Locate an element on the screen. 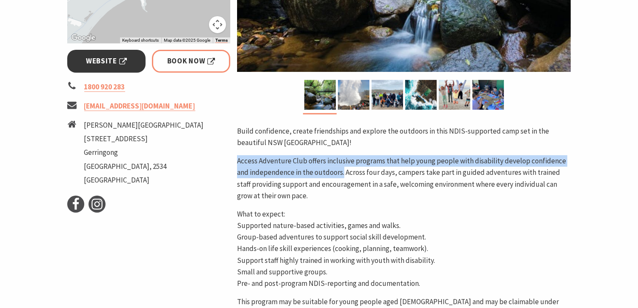  a: Terms (opens in new tab) is located at coordinates (221, 40).